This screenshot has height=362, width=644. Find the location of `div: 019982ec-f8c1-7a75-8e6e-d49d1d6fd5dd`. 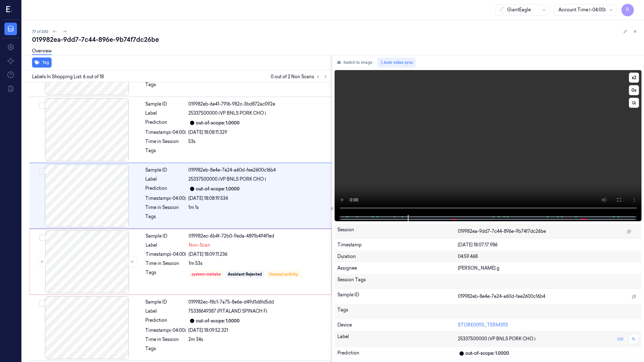

div: 019982ec-f8c1-7a75-8e6e-d49d1d6fd5dd is located at coordinates (258, 302).